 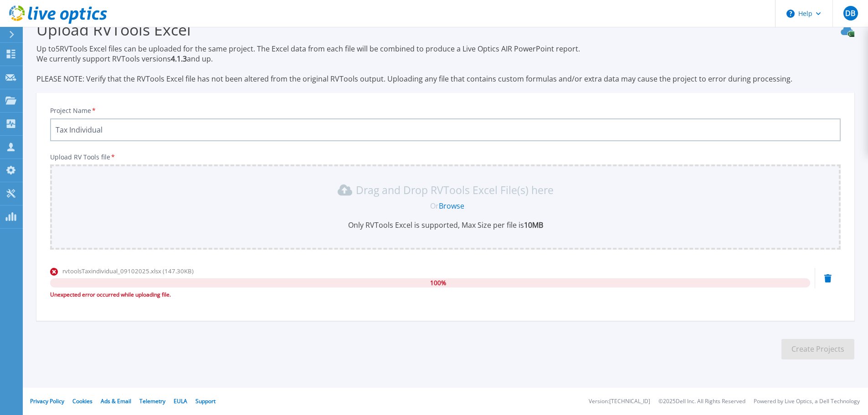 I want to click on p: Only RVTools Excel is supported, Max Size per file is, so click(x=445, y=225).